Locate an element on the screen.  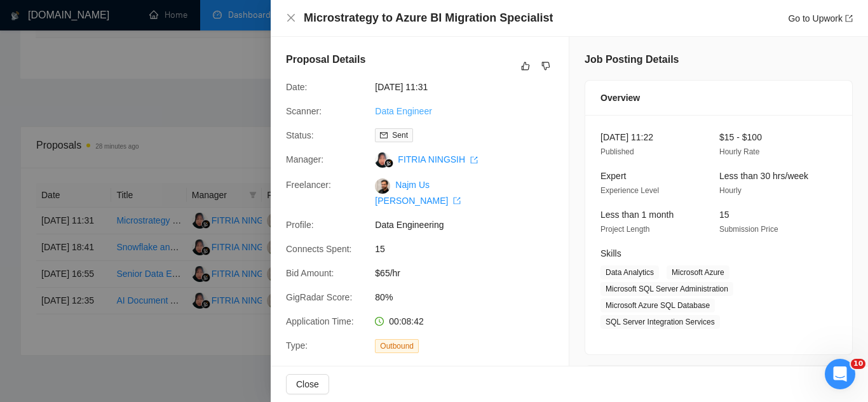
span: $15 - $100 is located at coordinates (740, 137).